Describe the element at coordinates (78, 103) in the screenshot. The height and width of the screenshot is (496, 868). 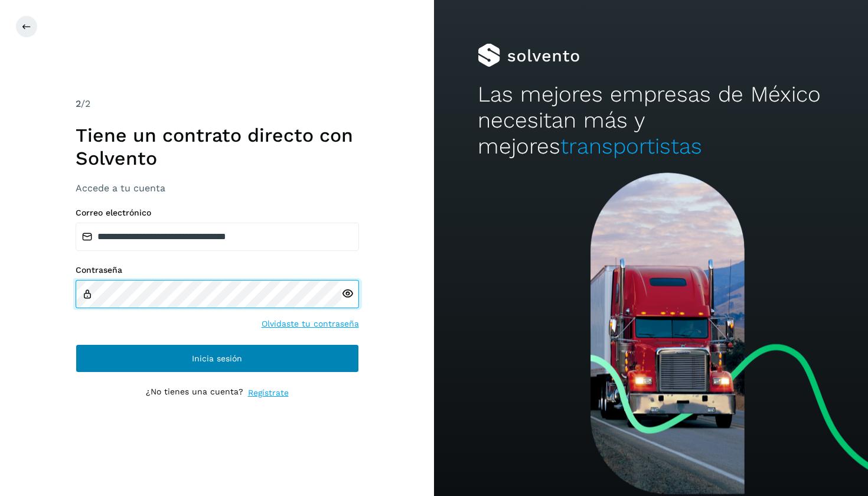
I see `span: 2` at that location.